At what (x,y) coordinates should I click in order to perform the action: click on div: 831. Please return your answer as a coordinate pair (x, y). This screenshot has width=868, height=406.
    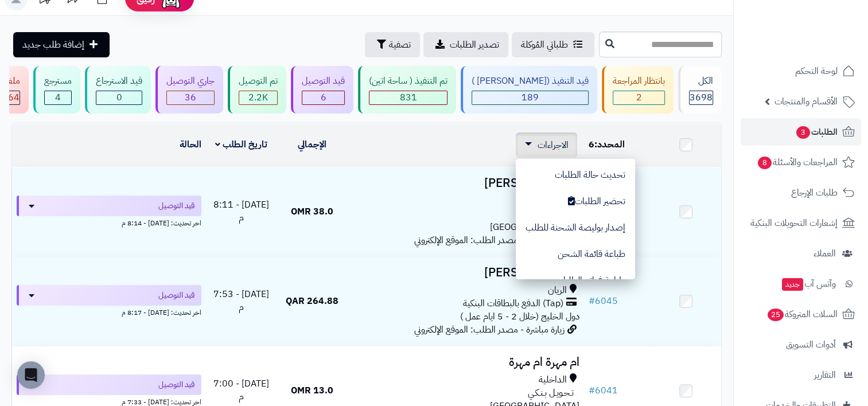
    Looking at the image, I should click on (408, 98).